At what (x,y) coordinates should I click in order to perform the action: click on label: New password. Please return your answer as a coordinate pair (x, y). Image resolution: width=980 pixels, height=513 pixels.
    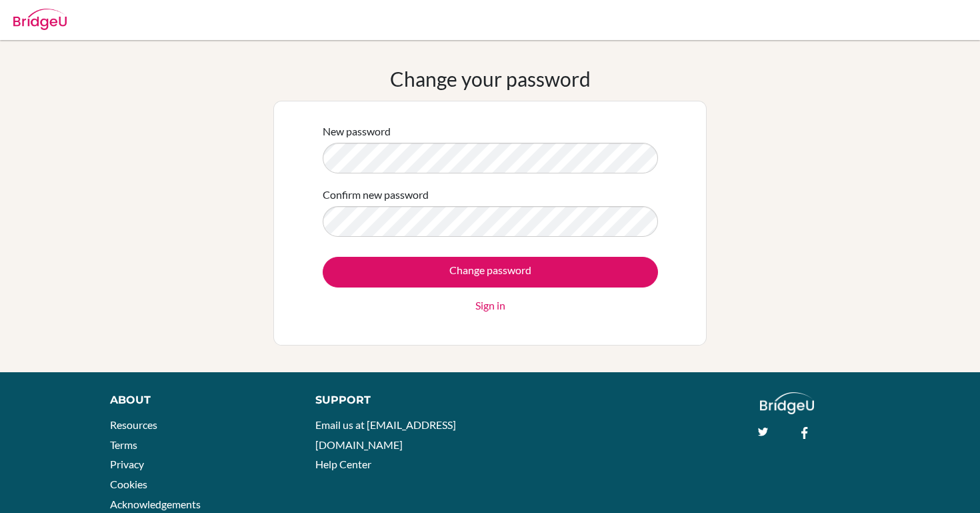
    Looking at the image, I should click on (357, 131).